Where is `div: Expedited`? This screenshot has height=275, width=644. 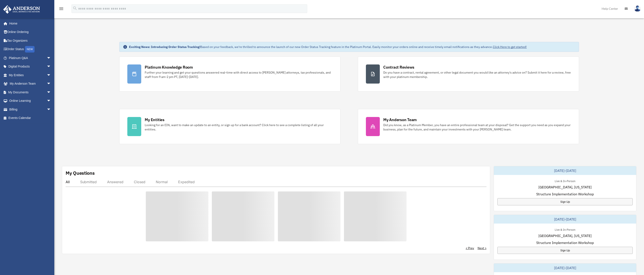
div: Expedited is located at coordinates (186, 182).